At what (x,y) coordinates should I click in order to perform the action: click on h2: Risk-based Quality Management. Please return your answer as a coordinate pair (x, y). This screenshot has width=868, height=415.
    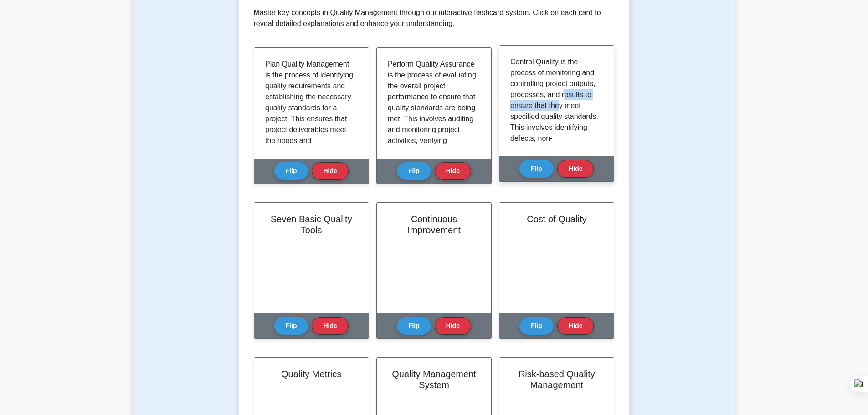
    Looking at the image, I should click on (556, 380).